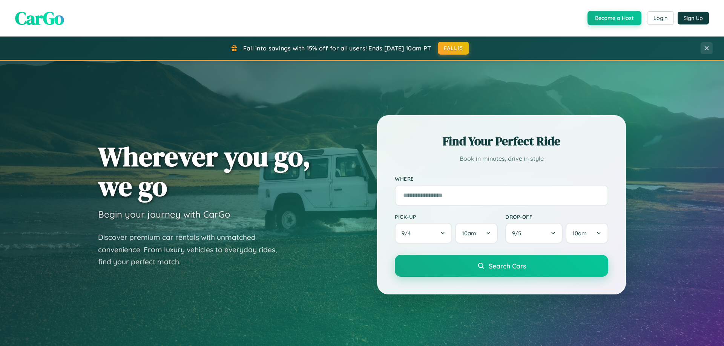 The height and width of the screenshot is (346, 724). I want to click on p: Discover premium car rentals with unmatched convenience. From luxury vehicles to everyday rides, ..., so click(192, 250).